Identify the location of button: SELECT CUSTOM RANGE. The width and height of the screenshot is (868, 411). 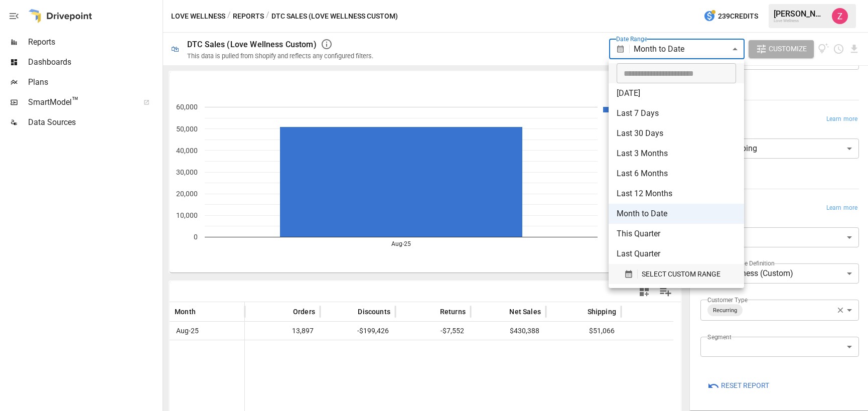
(677, 274).